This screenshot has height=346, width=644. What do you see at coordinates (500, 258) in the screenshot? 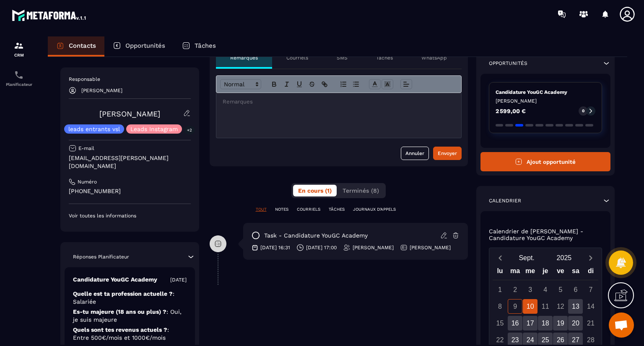
I see `button: Previous month` at bounding box center [500, 258].